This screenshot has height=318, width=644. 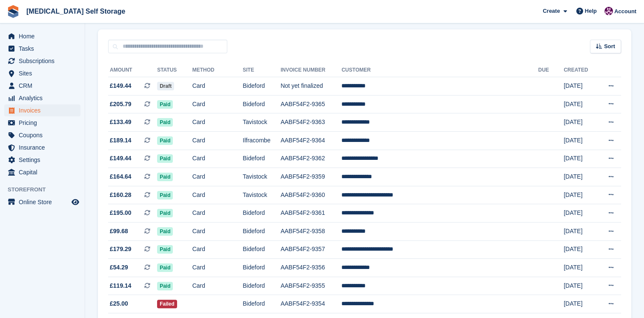 I want to click on td: AABF54F2-9365, so click(x=311, y=104).